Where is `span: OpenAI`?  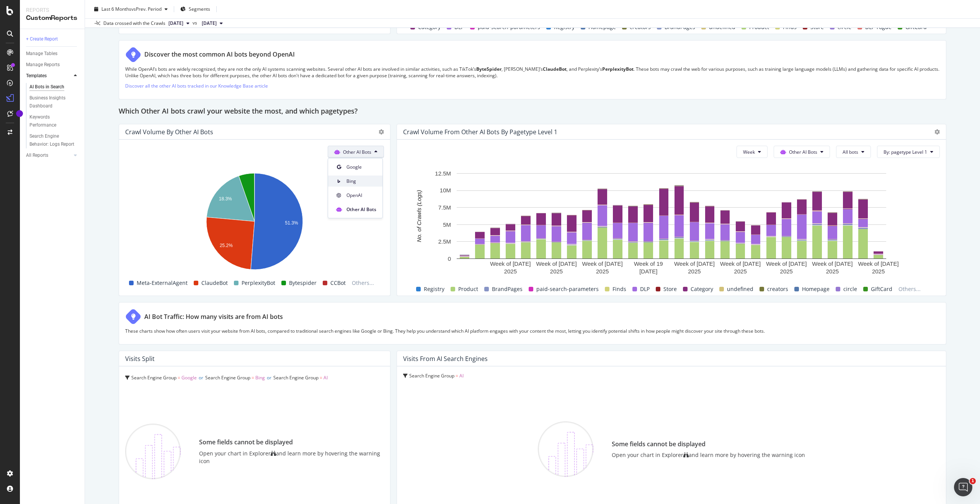
span: OpenAI is located at coordinates (361, 195).